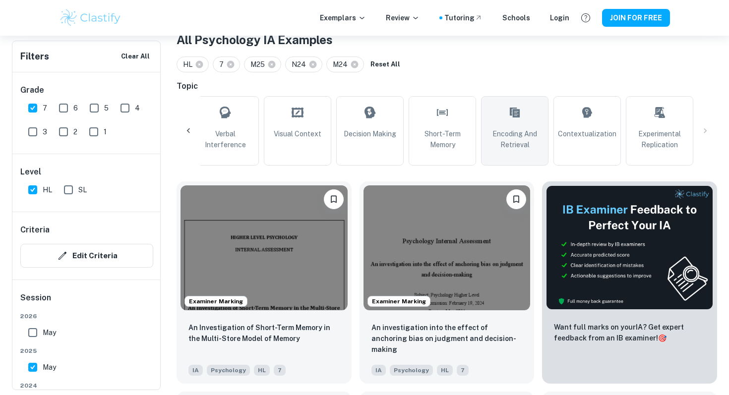  I want to click on span: Contextualization, so click(587, 134).